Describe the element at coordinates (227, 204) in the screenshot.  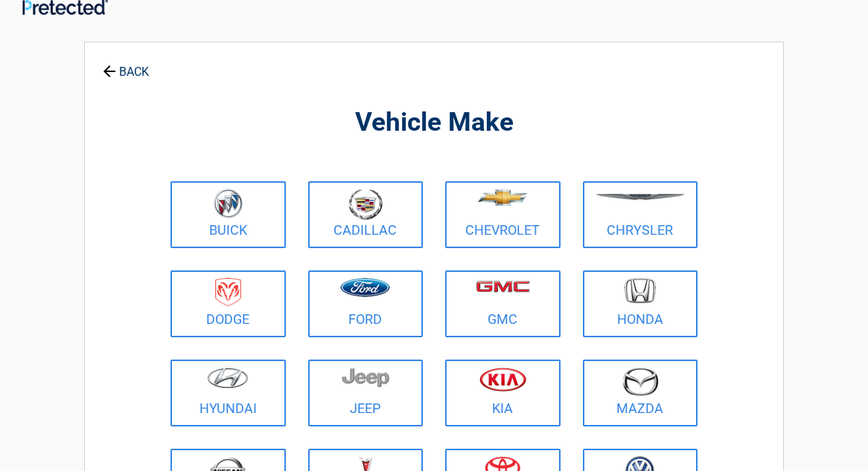
I see `img: buick` at that location.